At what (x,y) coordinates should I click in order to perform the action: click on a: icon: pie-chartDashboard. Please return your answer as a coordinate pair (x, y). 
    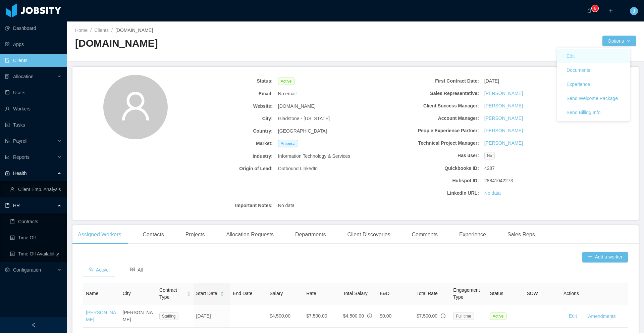
    Looking at the image, I should click on (33, 28).